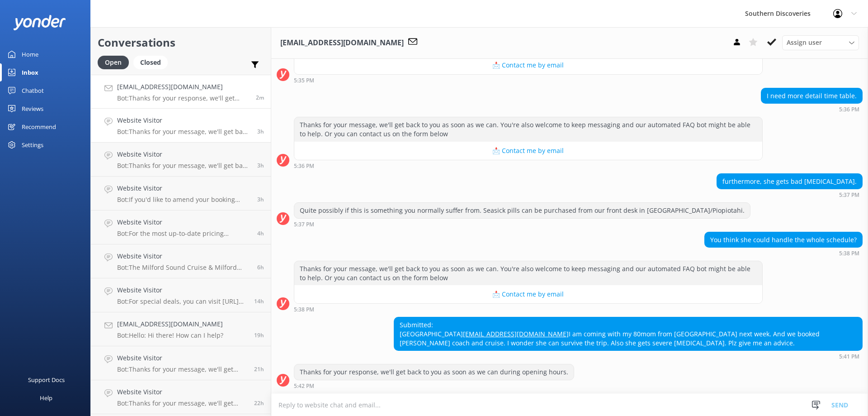 The image size is (868, 416). Describe the element at coordinates (434, 386) in the screenshot. I see `div: 05:42pm 11-Aug-2025 (UTC +12:00) Pacific/Auckland` at that location.